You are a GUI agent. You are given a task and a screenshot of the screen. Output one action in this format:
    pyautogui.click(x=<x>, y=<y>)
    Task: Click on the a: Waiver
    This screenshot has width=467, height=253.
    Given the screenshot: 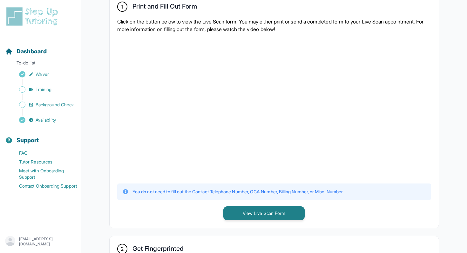 What is the action you would take?
    pyautogui.click(x=43, y=74)
    